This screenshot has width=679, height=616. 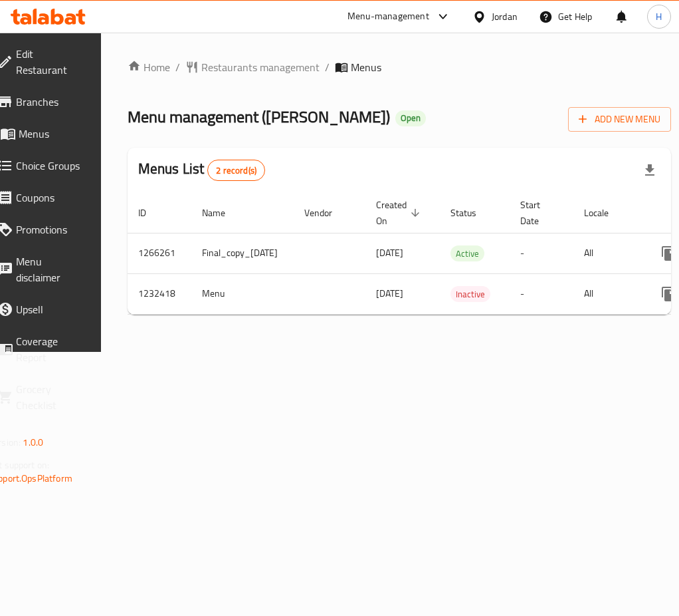 What do you see at coordinates (471, 294) in the screenshot?
I see `span: Inactive` at bounding box center [471, 294].